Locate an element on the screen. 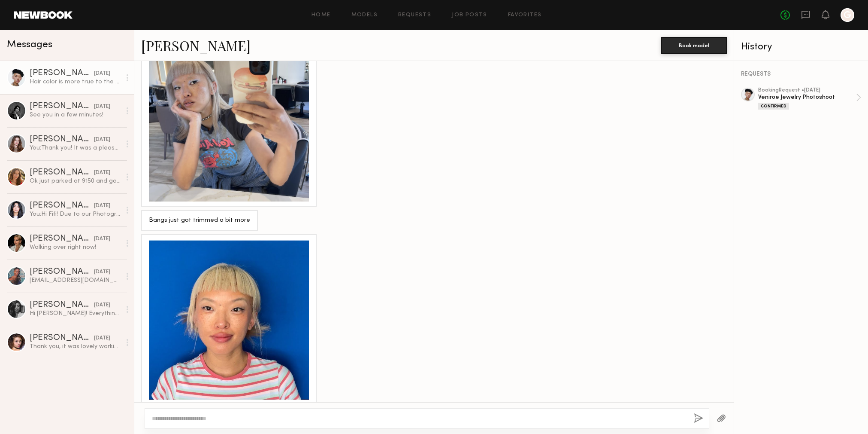  div: Ok just parked at 9150 and going to walk over is located at coordinates (75, 181).